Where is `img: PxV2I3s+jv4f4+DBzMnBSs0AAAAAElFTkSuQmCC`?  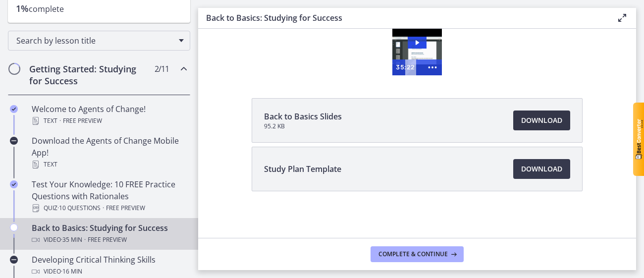 img: PxV2I3s+jv4f4+DBzMnBSs0AAAAAElFTkSuQmCC is located at coordinates (639, 139).